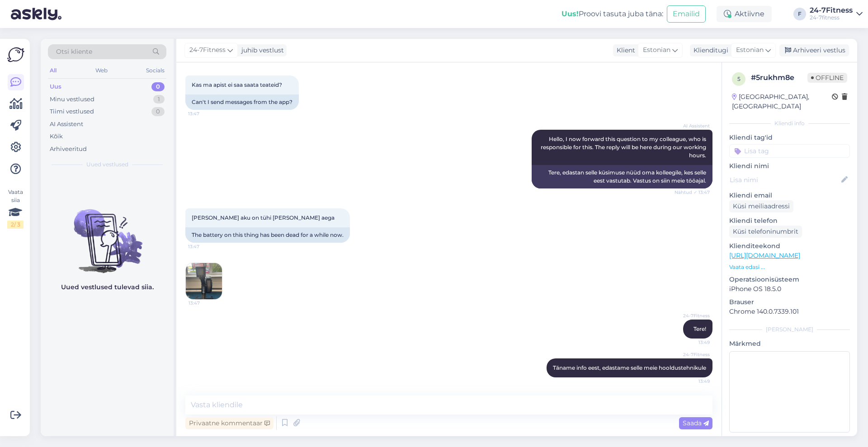  Describe the element at coordinates (709, 50) in the screenshot. I see `div: Klienditugi` at that location.